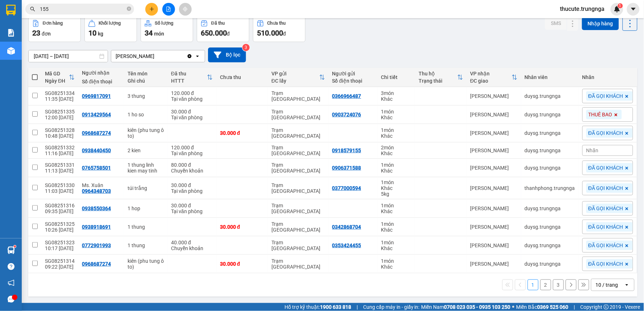  Describe the element at coordinates (396, 148) in the screenshot. I see `div: 2 món` at that location.